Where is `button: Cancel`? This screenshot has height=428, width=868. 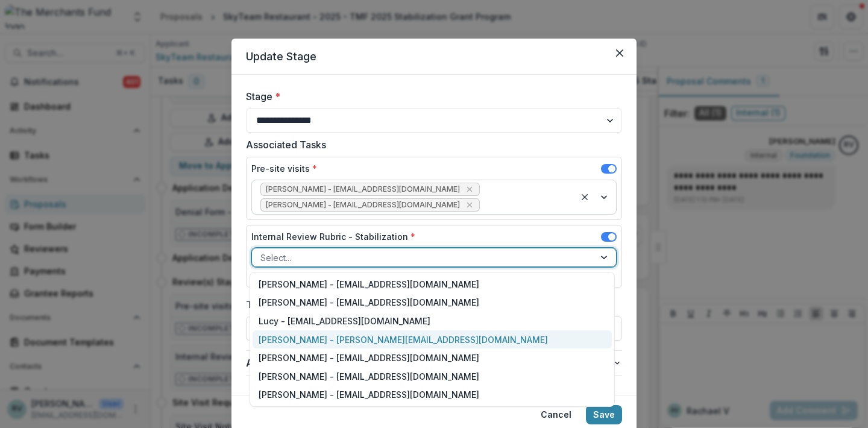 button: Cancel is located at coordinates (556, 415).